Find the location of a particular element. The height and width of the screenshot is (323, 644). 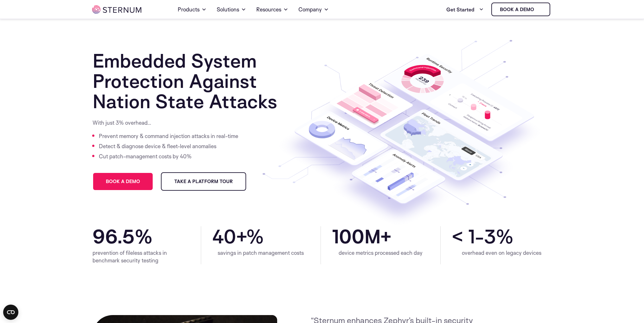

span: < 1- is located at coordinates (468, 236).